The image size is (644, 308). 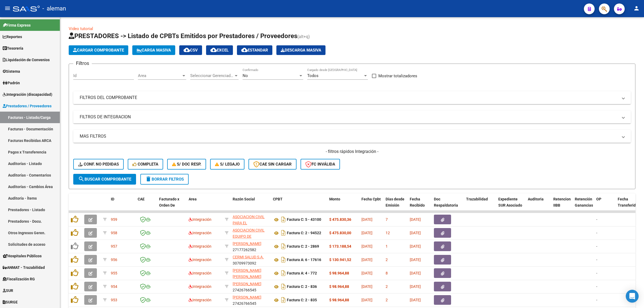 What do you see at coordinates (335, 199) in the screenshot?
I see `span: Monto` at bounding box center [335, 199].